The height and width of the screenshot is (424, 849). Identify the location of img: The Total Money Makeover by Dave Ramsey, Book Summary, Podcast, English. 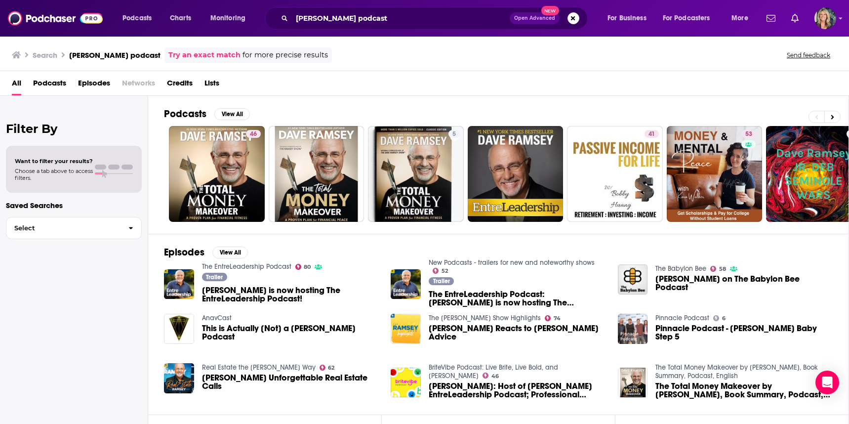
(633, 382).